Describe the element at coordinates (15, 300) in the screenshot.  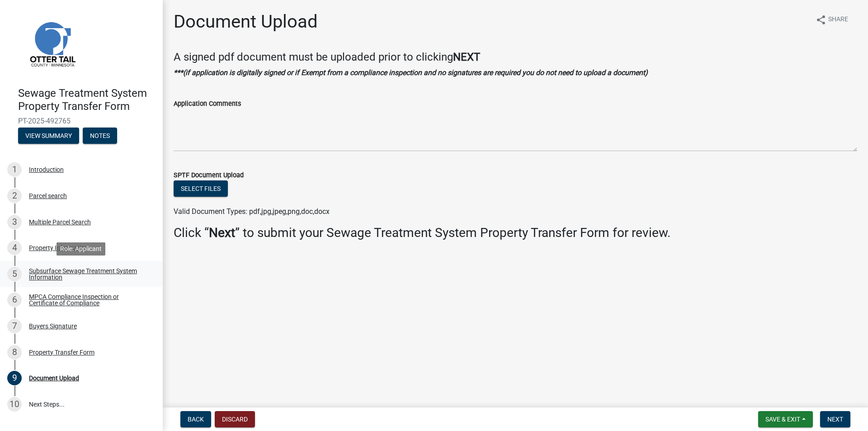
I see `div: 6` at that location.